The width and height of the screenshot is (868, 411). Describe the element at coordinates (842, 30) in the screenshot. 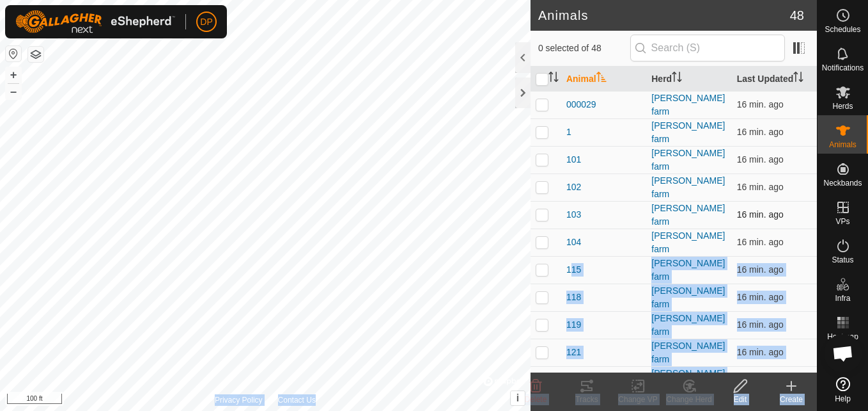

I see `span: Schedules` at that location.